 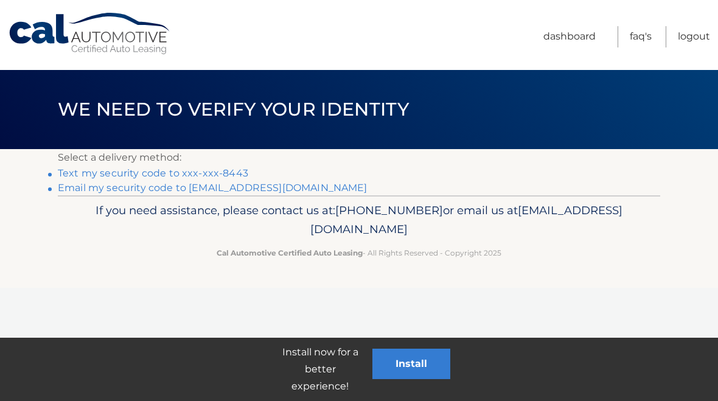 I want to click on p: If you need assistance, please contact us at: or email us at, so click(x=359, y=220).